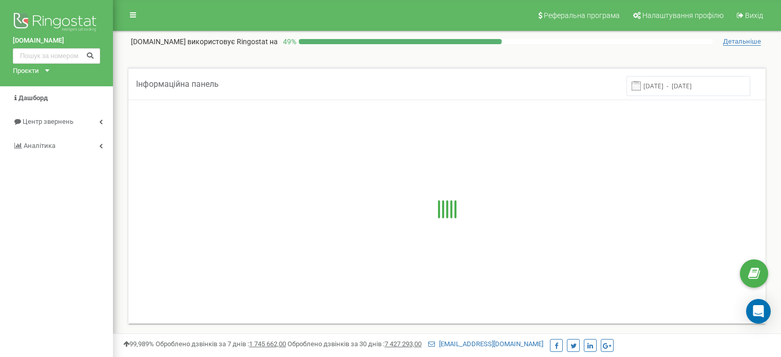 This screenshot has width=781, height=357. I want to click on span: Налаштування профілю, so click(683, 15).